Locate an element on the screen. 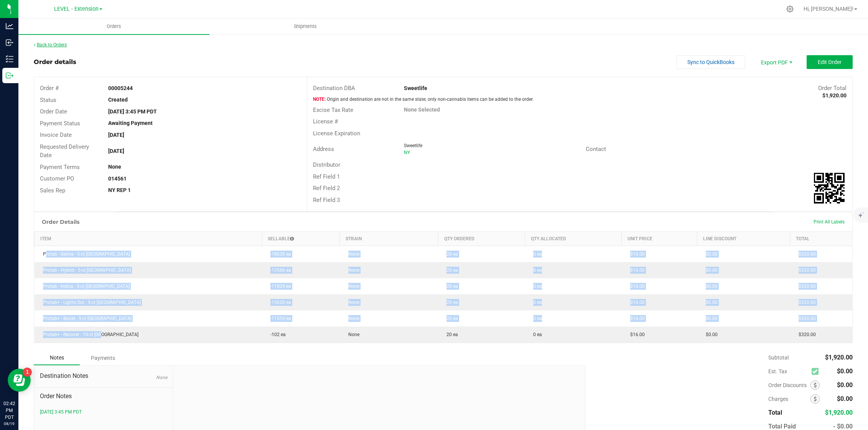  span: Ref Field 3 is located at coordinates (327, 200).